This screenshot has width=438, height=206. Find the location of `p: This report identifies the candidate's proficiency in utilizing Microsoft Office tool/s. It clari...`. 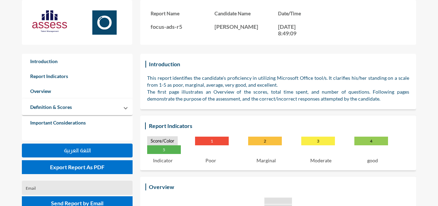

p: This report identifies the candidate's proficiency in utilizing Microsoft Office tool/s. It clari... is located at coordinates (278, 82).